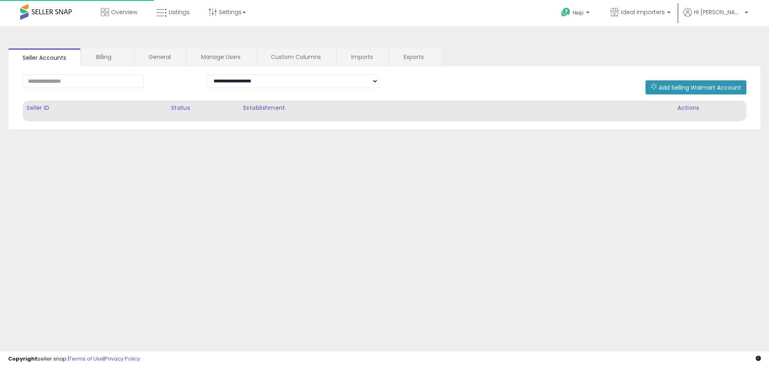  I want to click on div: Actions, so click(710, 108).